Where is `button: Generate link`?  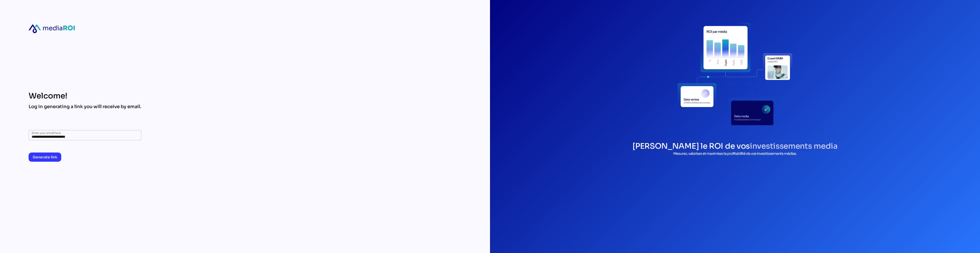 button: Generate link is located at coordinates (45, 157).